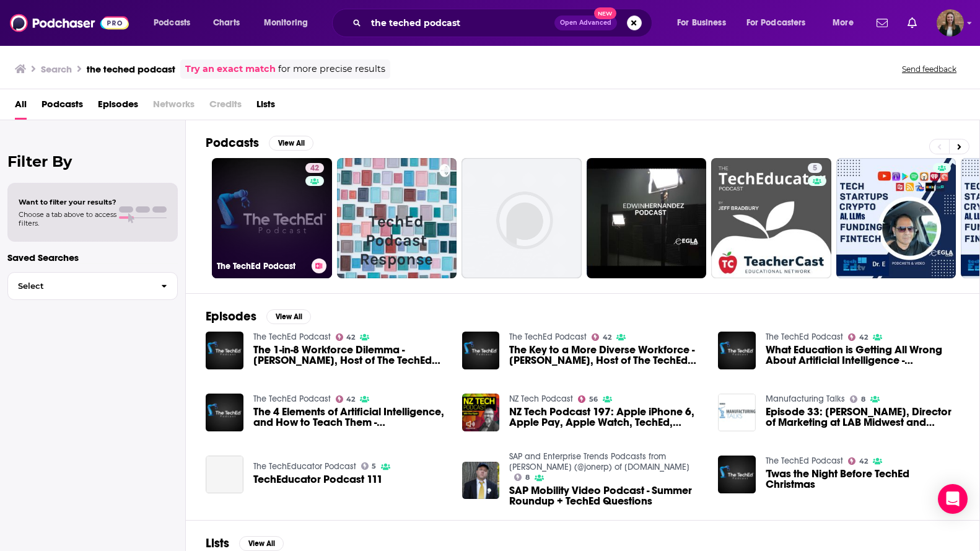 Image resolution: width=980 pixels, height=551 pixels. Describe the element at coordinates (266, 106) in the screenshot. I see `span: Lists` at that location.